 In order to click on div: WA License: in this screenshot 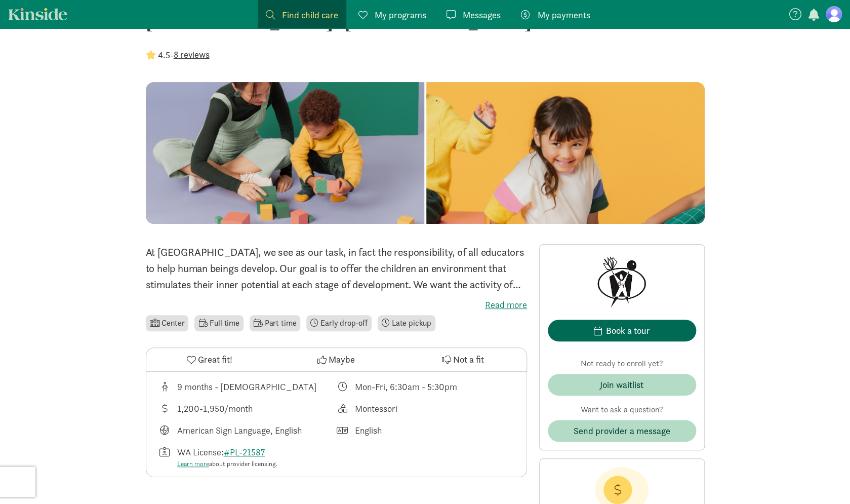, I will do `click(227, 457)`.